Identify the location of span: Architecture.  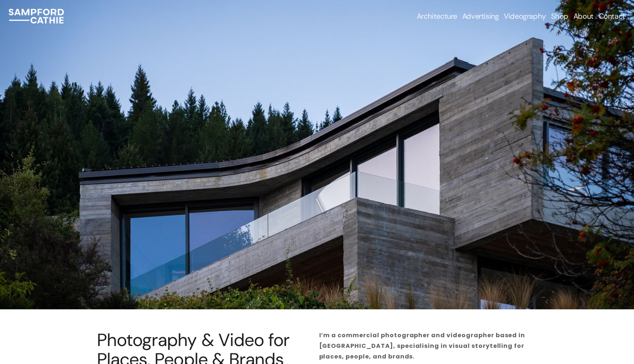
(437, 16).